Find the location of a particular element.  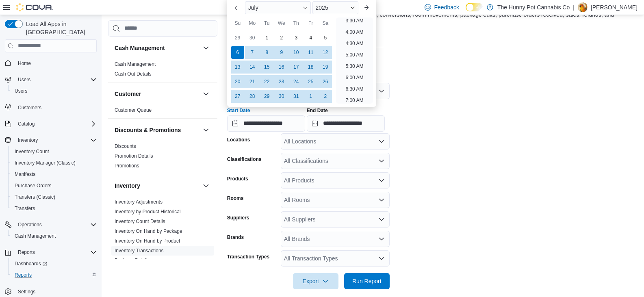

span: Home is located at coordinates (56, 63).